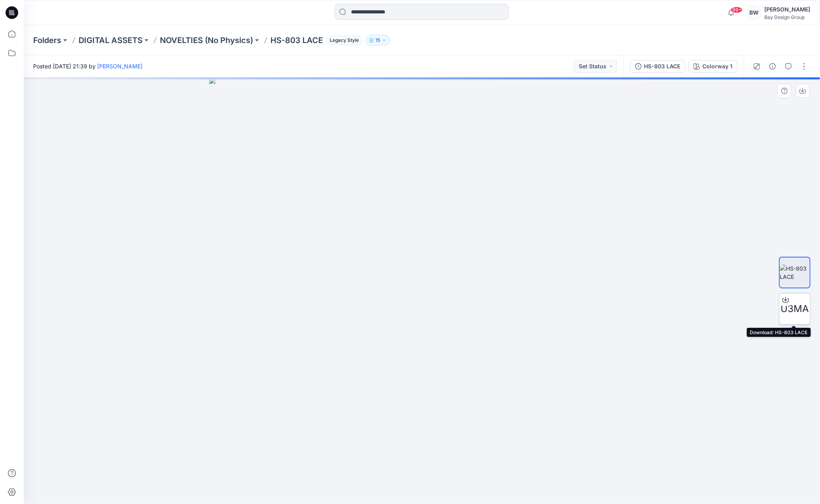 The height and width of the screenshot is (504, 820). I want to click on button: Legacy Style, so click(343, 40).